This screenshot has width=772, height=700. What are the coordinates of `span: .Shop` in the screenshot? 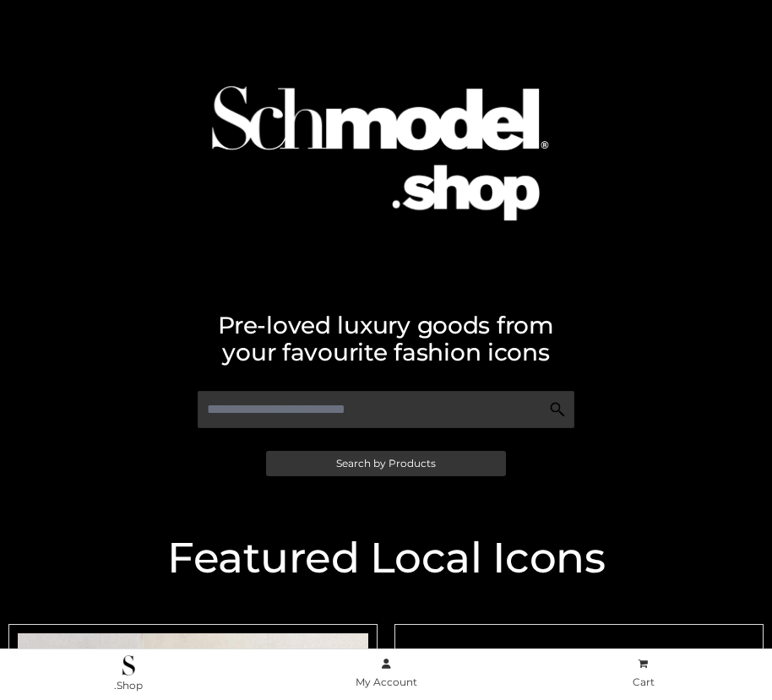 It's located at (128, 685).